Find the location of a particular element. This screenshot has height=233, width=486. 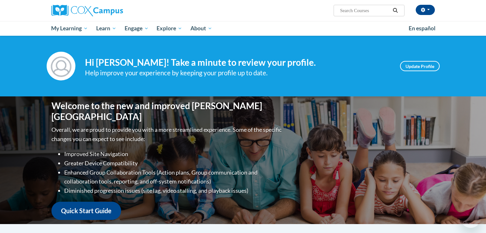

a: Engage is located at coordinates (137, 28).